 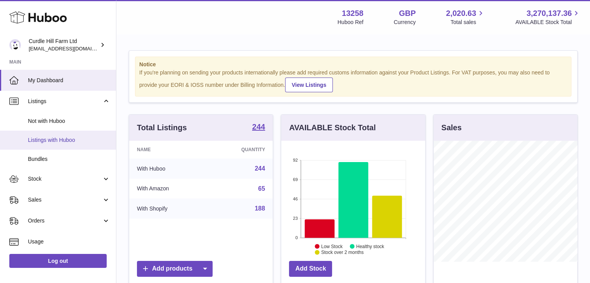 What do you see at coordinates (309, 85) in the screenshot?
I see `a: View Listings` at bounding box center [309, 85].